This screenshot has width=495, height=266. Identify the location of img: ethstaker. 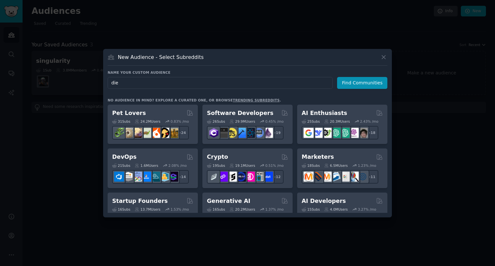
(232, 177).